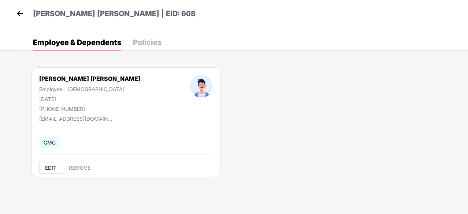  I want to click on span: EDIT, so click(51, 168).